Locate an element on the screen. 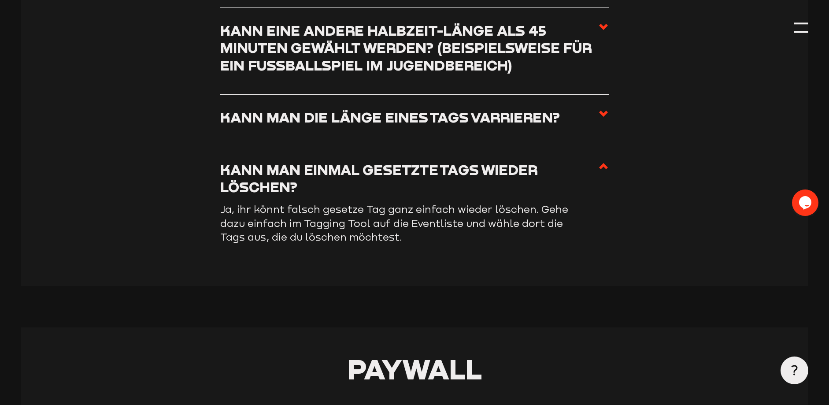 The image size is (829, 405). h3: Kann man die Länge eines Tags varrieren? is located at coordinates (390, 117).